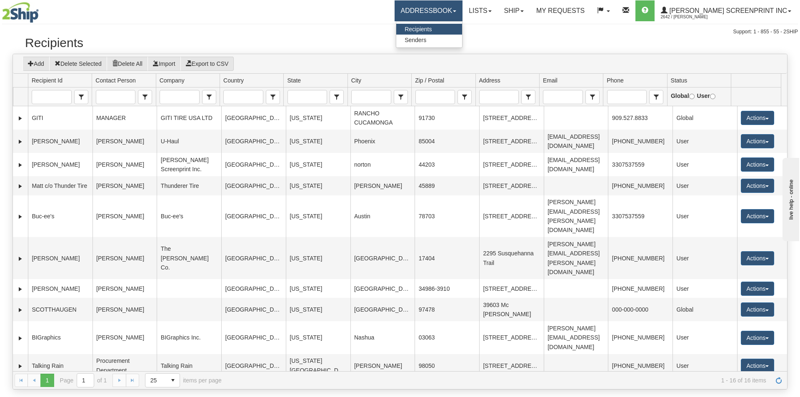 The height and width of the screenshot is (397, 800). I want to click on label: User, so click(706, 96).